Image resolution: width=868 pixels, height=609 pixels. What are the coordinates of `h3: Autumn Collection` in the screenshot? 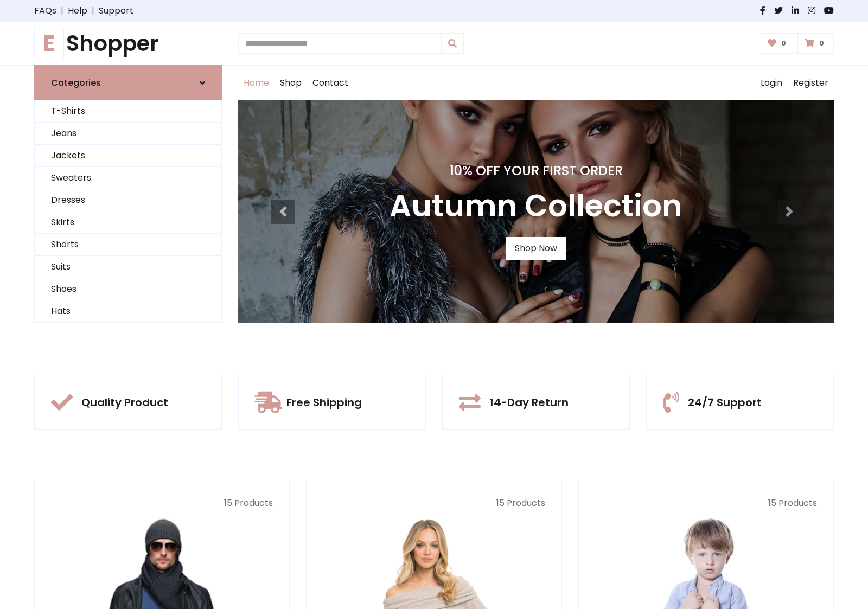 It's located at (536, 206).